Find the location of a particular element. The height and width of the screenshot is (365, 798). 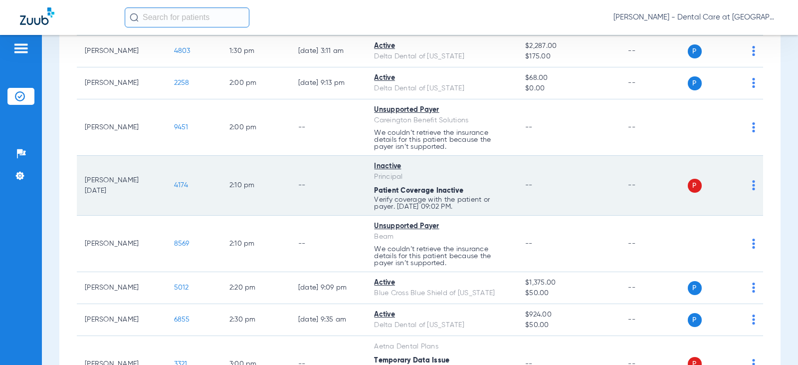

span: 8569 is located at coordinates (182, 243).